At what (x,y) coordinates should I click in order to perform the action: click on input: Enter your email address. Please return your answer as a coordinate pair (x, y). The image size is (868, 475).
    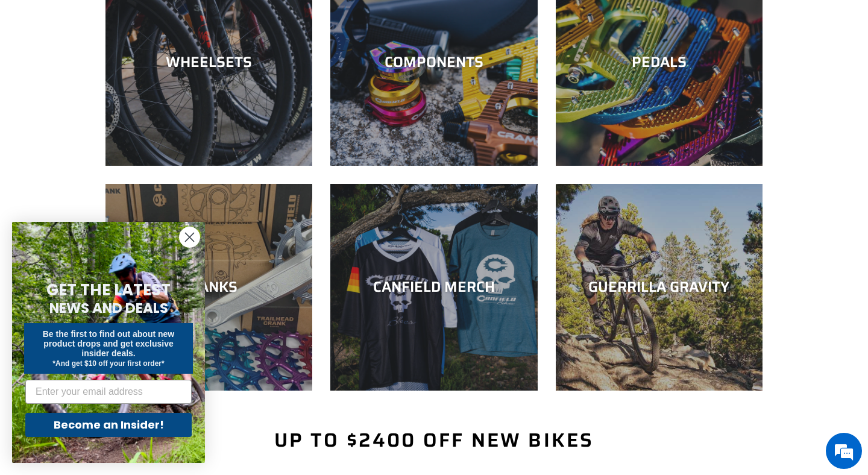
    Looking at the image, I should click on (108, 392).